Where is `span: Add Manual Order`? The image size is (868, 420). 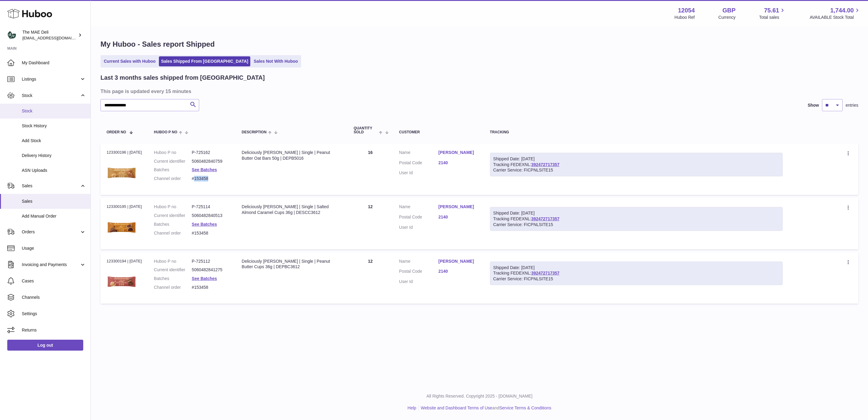
span: Add Manual Order is located at coordinates (54, 216).